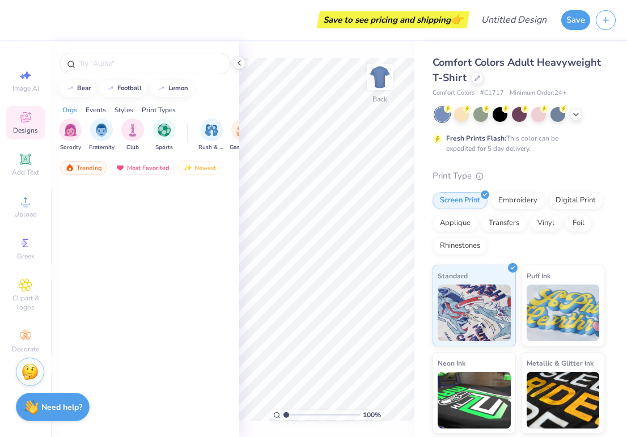 Image resolution: width=627 pixels, height=437 pixels. I want to click on div: Vinyl, so click(546, 223).